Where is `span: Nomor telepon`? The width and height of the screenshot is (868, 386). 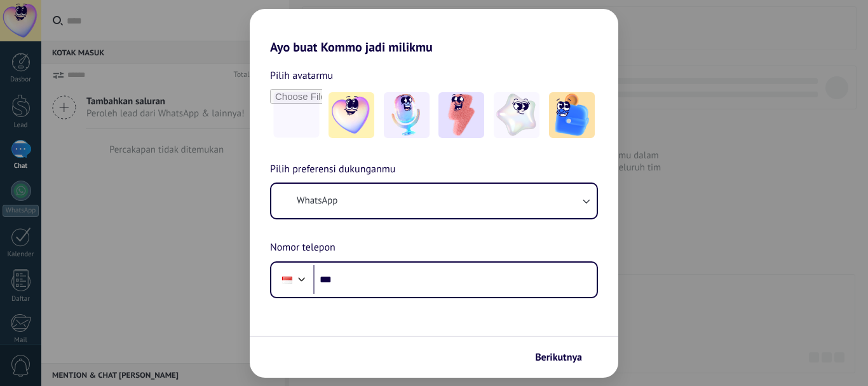
span: Nomor telepon is located at coordinates (302, 248).